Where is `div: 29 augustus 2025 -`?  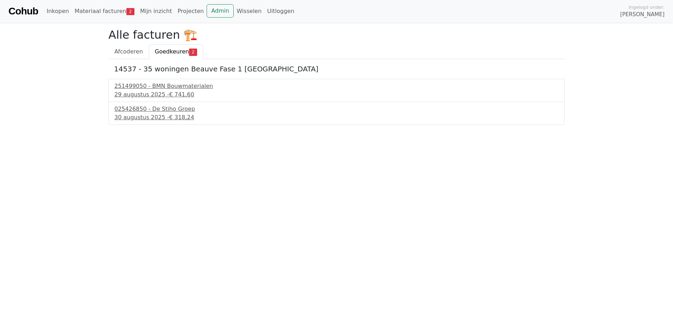 div: 29 augustus 2025 - is located at coordinates (336, 95).